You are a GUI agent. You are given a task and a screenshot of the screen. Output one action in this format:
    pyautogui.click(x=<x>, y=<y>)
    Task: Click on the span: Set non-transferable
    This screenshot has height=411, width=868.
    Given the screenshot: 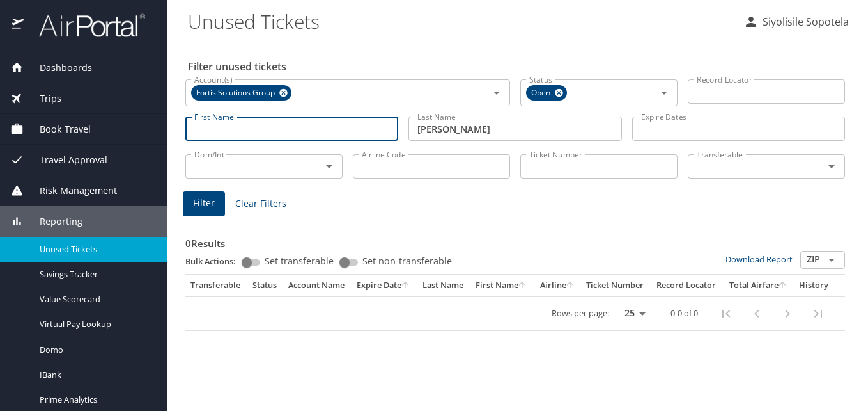 What is the action you would take?
    pyautogui.click(x=407, y=261)
    